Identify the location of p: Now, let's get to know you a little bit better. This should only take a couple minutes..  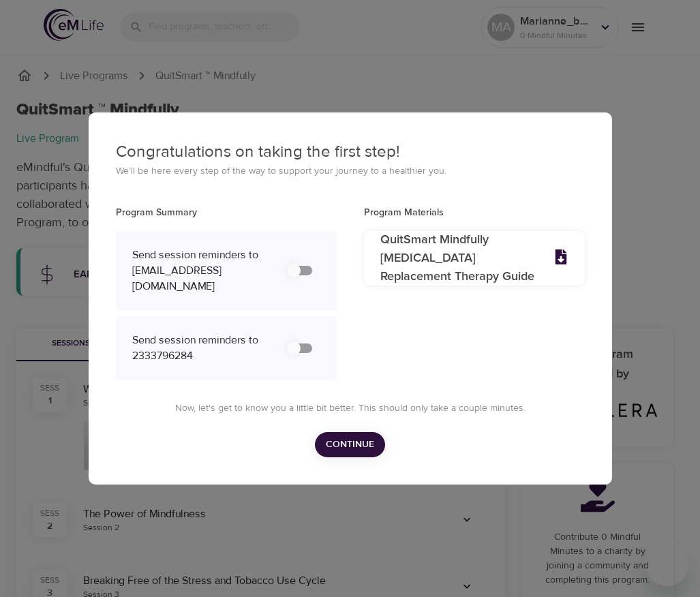
(350, 408).